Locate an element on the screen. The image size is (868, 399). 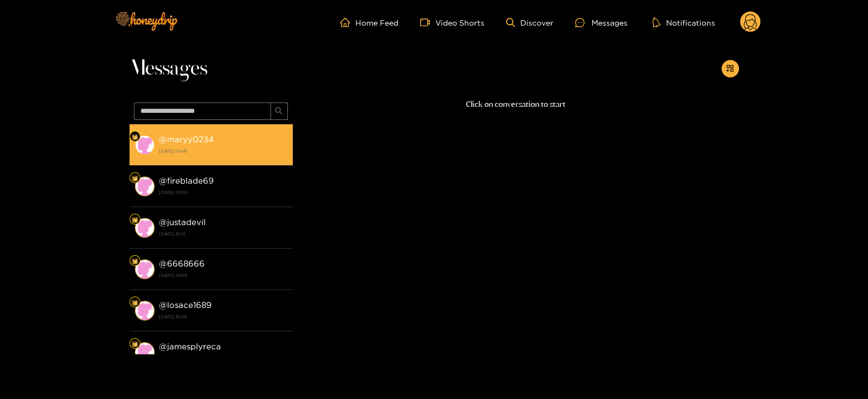
strong: @ maryy0234 is located at coordinates (186, 139).